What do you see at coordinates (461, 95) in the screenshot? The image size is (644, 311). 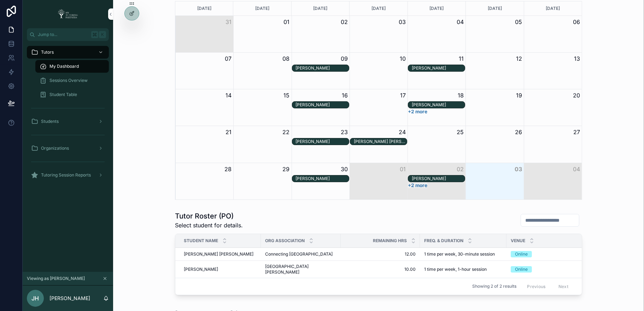 I see `button: 18` at bounding box center [461, 95].